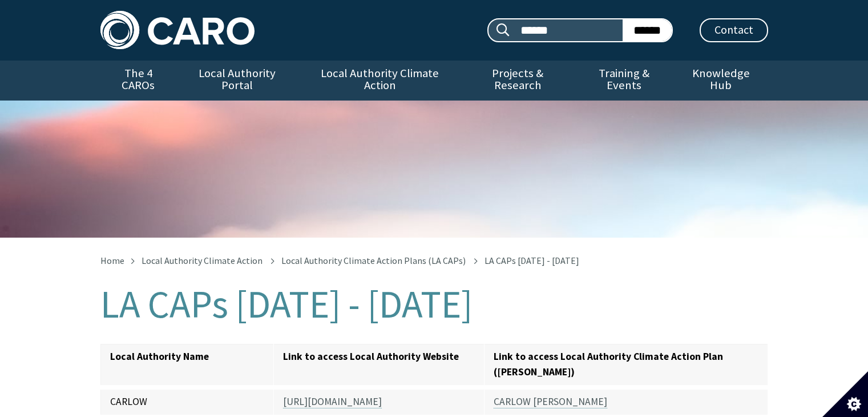  I want to click on a: Local Authority Portal, so click(237, 81).